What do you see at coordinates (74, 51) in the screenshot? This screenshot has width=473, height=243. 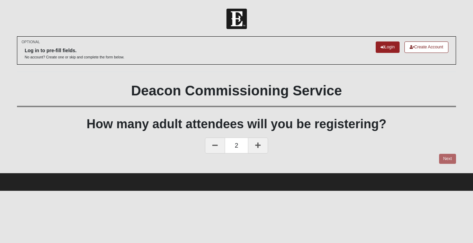 I see `h6: Log in to pre-fill fields.` at bounding box center [74, 51].